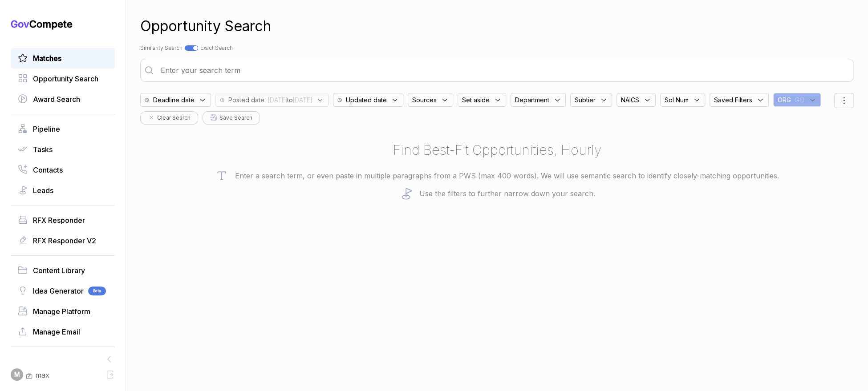  I want to click on span: Opportunity Search, so click(65, 79).